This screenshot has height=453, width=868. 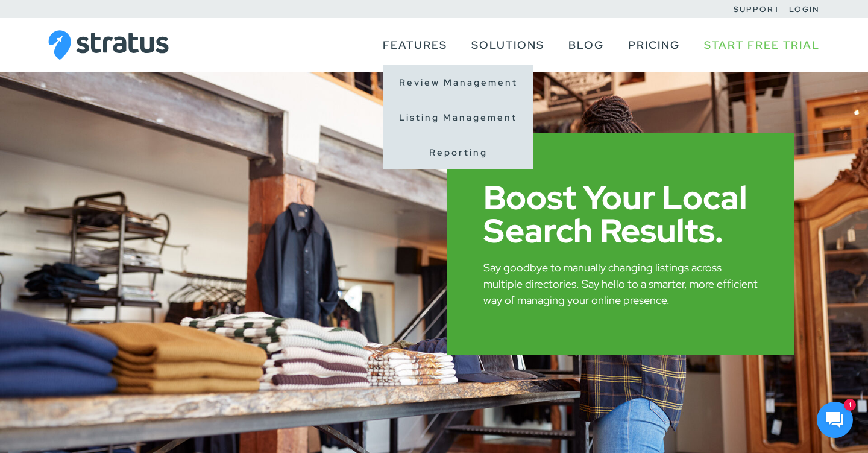 What do you see at coordinates (621, 214) in the screenshot?
I see `h1: Boost Your Local Search Results.` at bounding box center [621, 214].